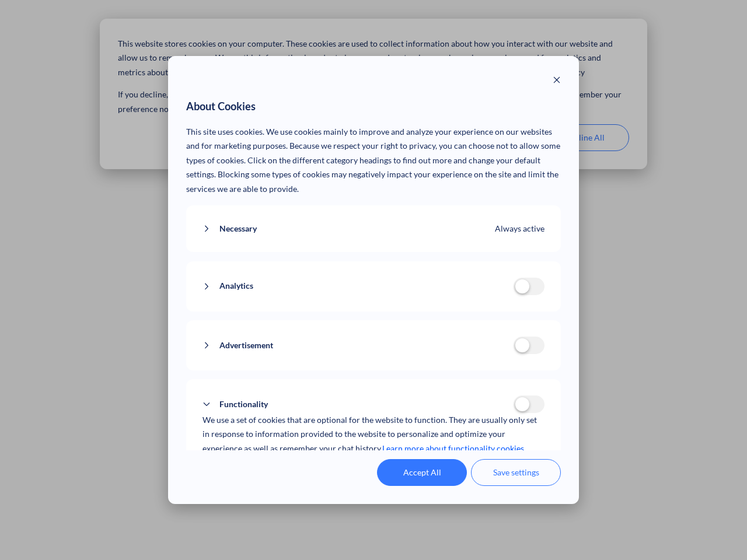 The image size is (747, 560). What do you see at coordinates (357, 404) in the screenshot?
I see `button: Functionality` at bounding box center [357, 404].